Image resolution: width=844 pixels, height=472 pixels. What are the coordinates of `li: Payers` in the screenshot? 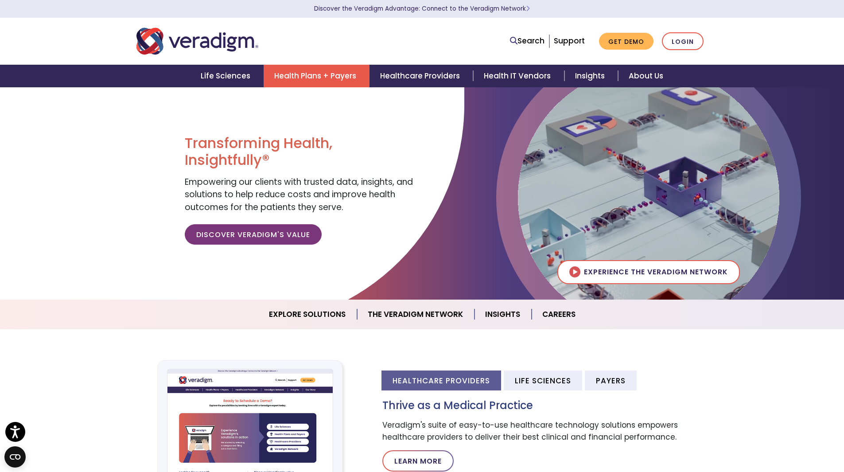 It's located at (610, 380).